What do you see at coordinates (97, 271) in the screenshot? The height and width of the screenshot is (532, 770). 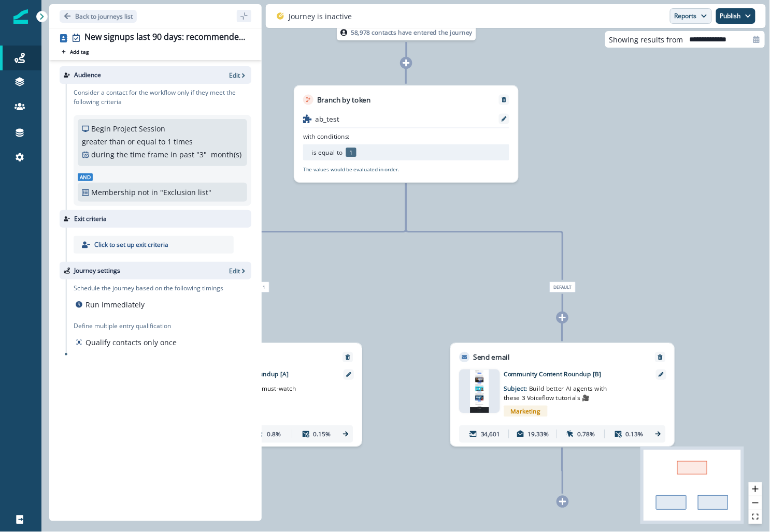 I see `p: Journey settings` at bounding box center [97, 271].